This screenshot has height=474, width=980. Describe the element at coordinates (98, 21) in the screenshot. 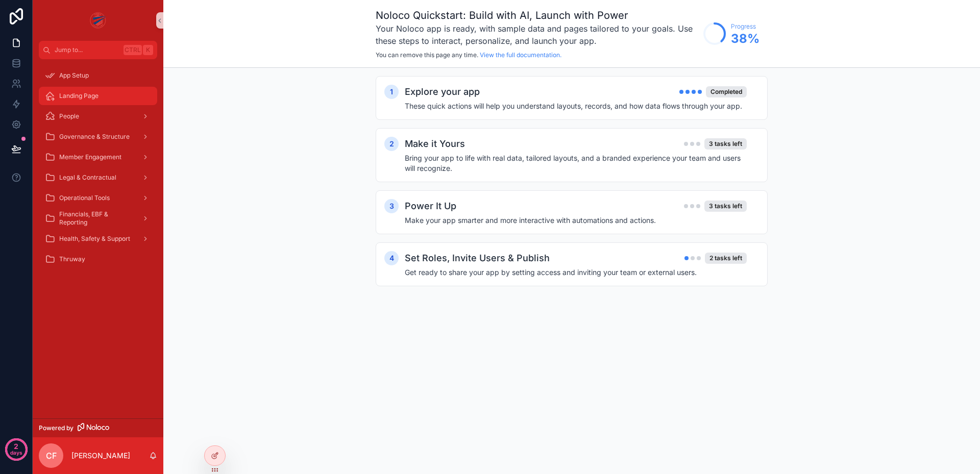

I see `img: App logo` at that location.